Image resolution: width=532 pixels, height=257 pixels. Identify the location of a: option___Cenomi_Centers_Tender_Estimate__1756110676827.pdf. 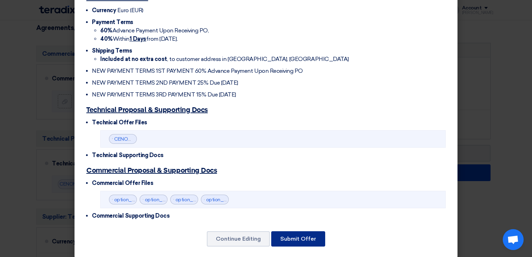
(221, 199).